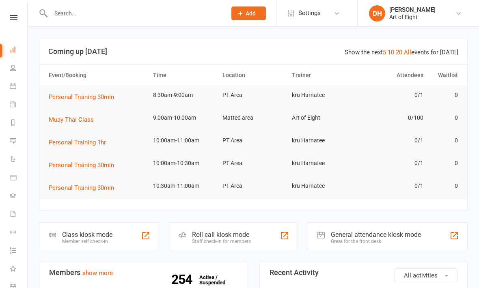 The width and height of the screenshot is (479, 288). I want to click on th: Trainer, so click(323, 75).